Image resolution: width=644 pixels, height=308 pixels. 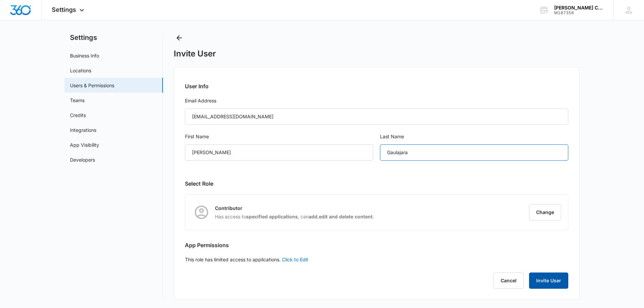 I want to click on div: This role has limited access to applications., so click(x=377, y=184).